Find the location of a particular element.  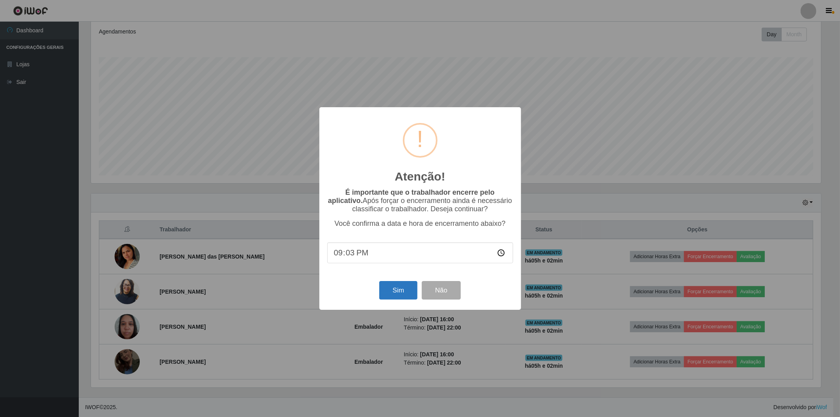

button: Sim is located at coordinates (398, 290).